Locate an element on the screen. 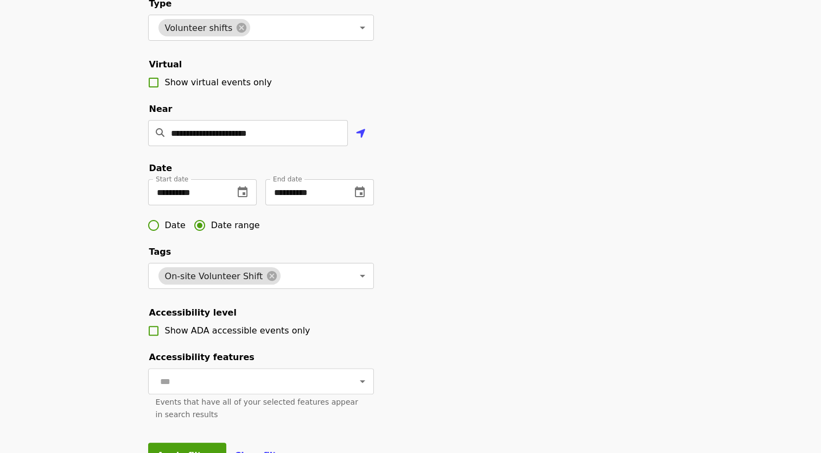 Image resolution: width=821 pixels, height=453 pixels. span: Volunteer shifts is located at coordinates (199, 28).